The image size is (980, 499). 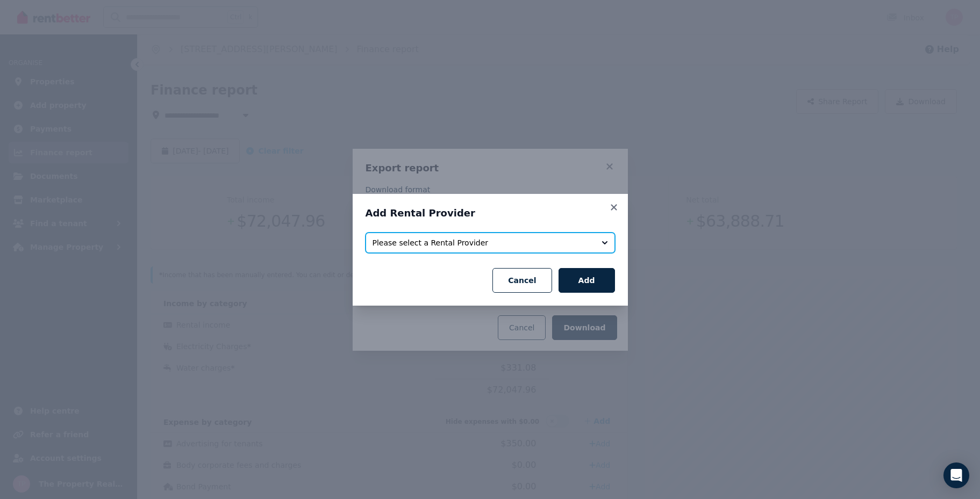 I want to click on div: Open Intercom Messenger, so click(x=956, y=475).